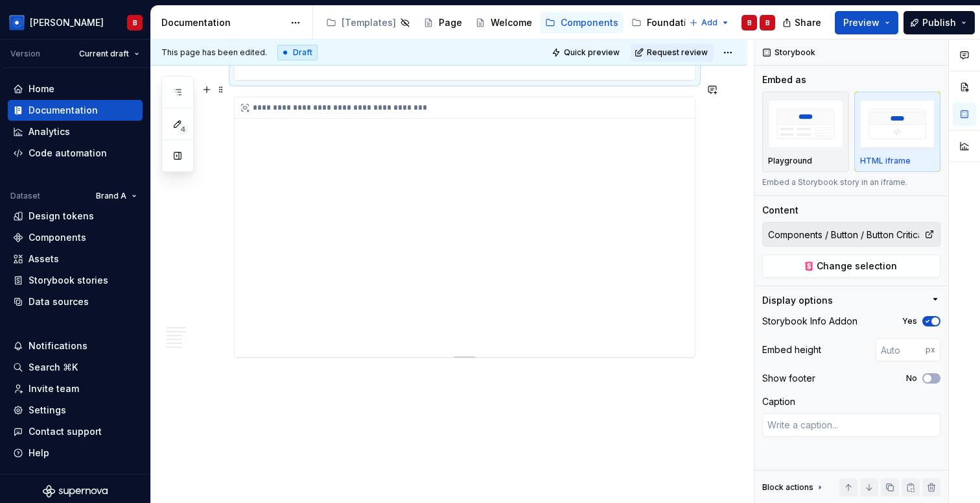  What do you see at coordinates (17, 23) in the screenshot?
I see `img: 049812b6-2877-400d-9dc9-987621144c16.png` at bounding box center [17, 23].